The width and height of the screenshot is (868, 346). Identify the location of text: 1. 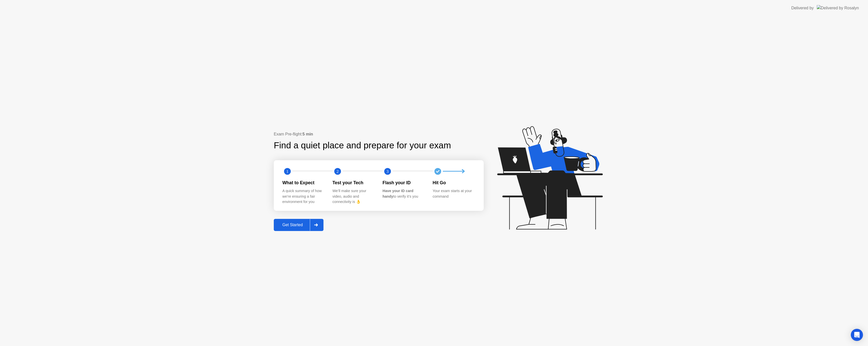
(288, 171).